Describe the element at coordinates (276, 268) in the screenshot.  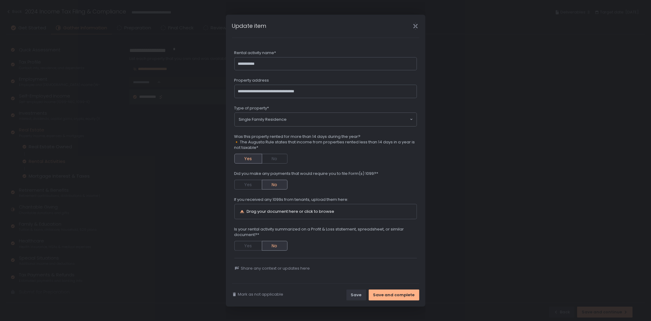
I see `span: Share any context or updates here` at that location.